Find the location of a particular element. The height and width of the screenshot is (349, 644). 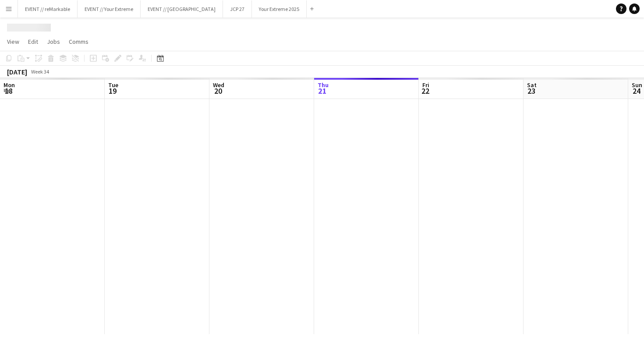

span: 20 is located at coordinates (218, 91).